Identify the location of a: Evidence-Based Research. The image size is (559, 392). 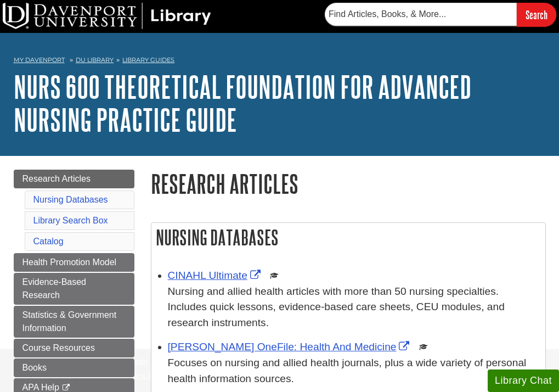
(74, 289).